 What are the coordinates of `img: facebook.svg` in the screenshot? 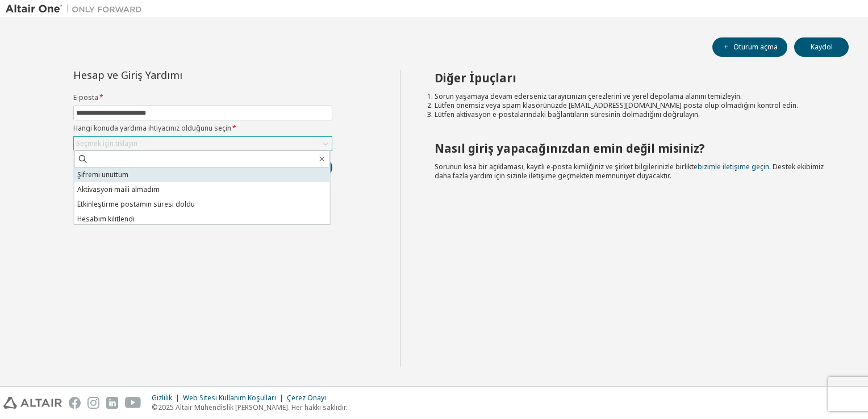 It's located at (75, 403).